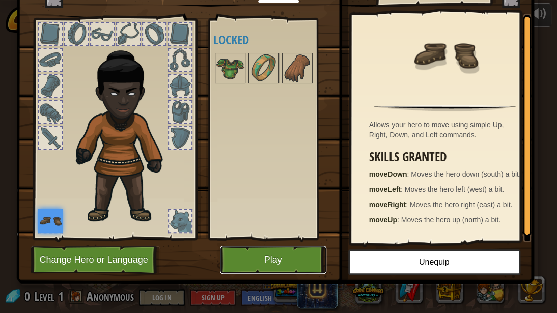  What do you see at coordinates (466, 174) in the screenshot?
I see `span: Moves the hero down (south) a bit.` at bounding box center [466, 174].